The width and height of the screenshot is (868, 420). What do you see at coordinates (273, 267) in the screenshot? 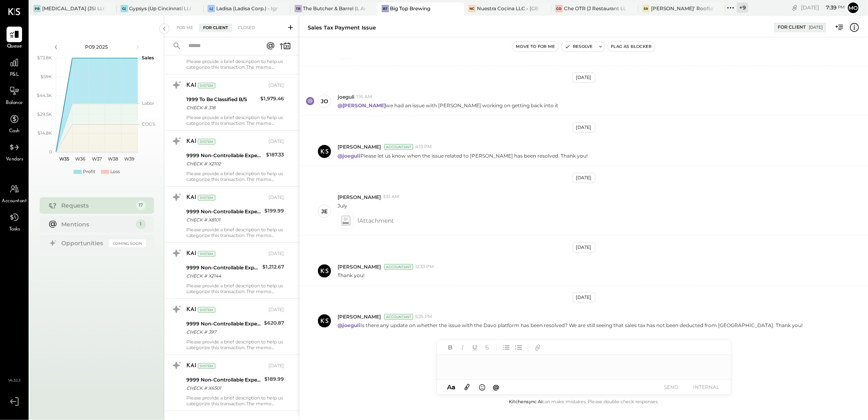
I see `div: $1,212.67` at bounding box center [273, 267].